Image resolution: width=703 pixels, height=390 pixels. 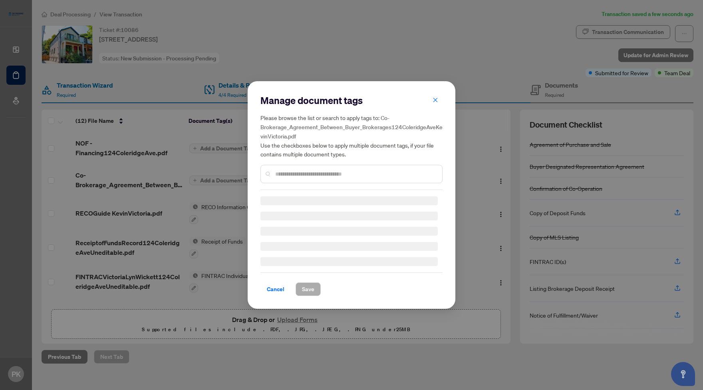 What do you see at coordinates (276, 289) in the screenshot?
I see `button: Cancel` at bounding box center [276, 289].